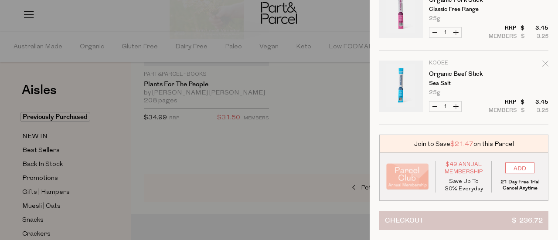 Image resolution: width=558 pixels, height=240 pixels. What do you see at coordinates (445, 106) in the screenshot?
I see `input: QTY Organic Beef Stick` at bounding box center [445, 106].